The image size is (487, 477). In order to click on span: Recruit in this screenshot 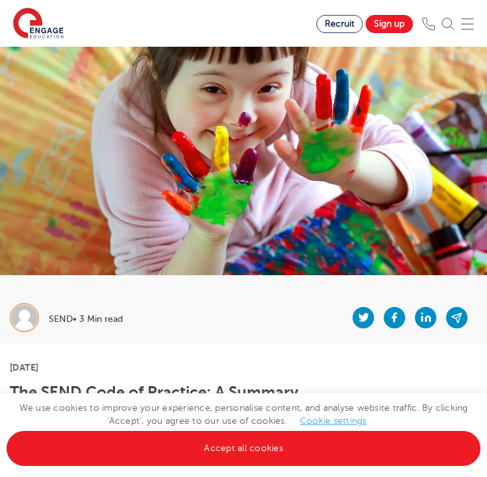, I will do `click(340, 23)`.